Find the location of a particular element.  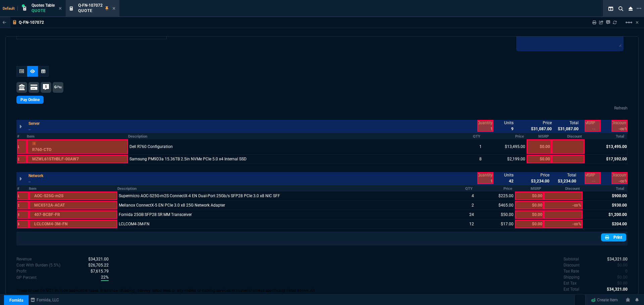

nx-icon: Split Panels is located at coordinates (610, 9).